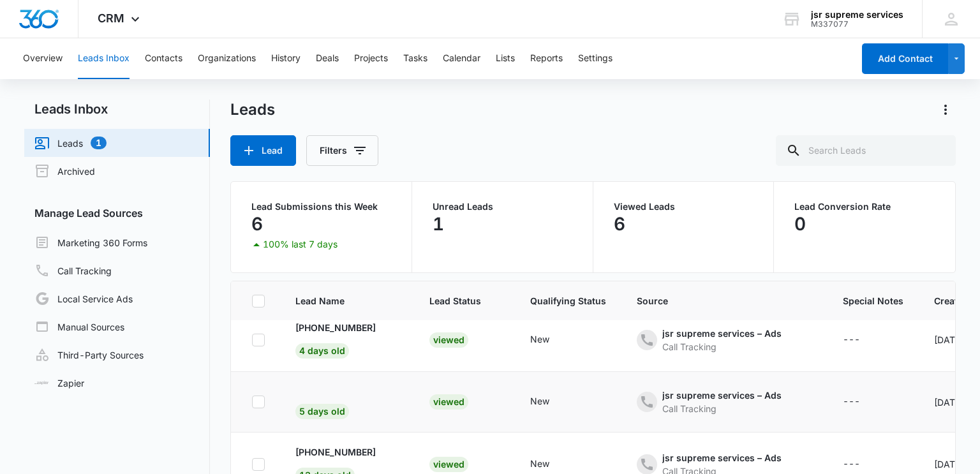  Describe the element at coordinates (79, 326) in the screenshot. I see `a: Manual Sources` at that location.